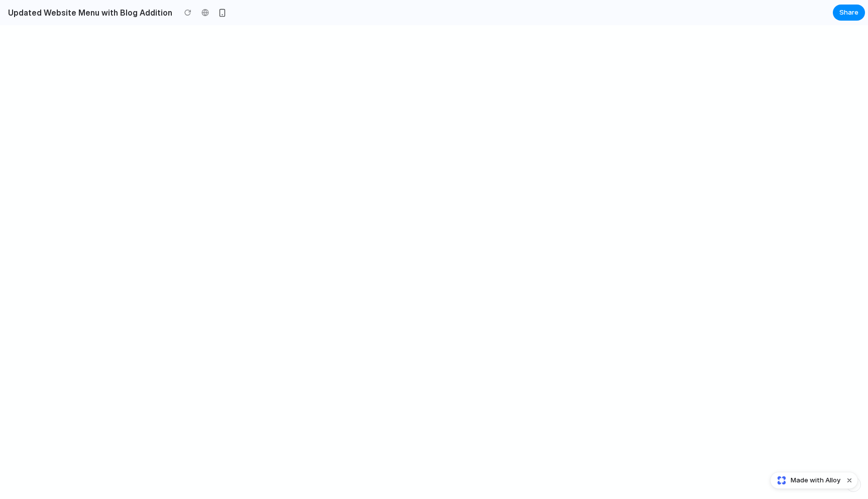  I want to click on h2: Updated Website Menu with Blog Addition, so click(88, 12).